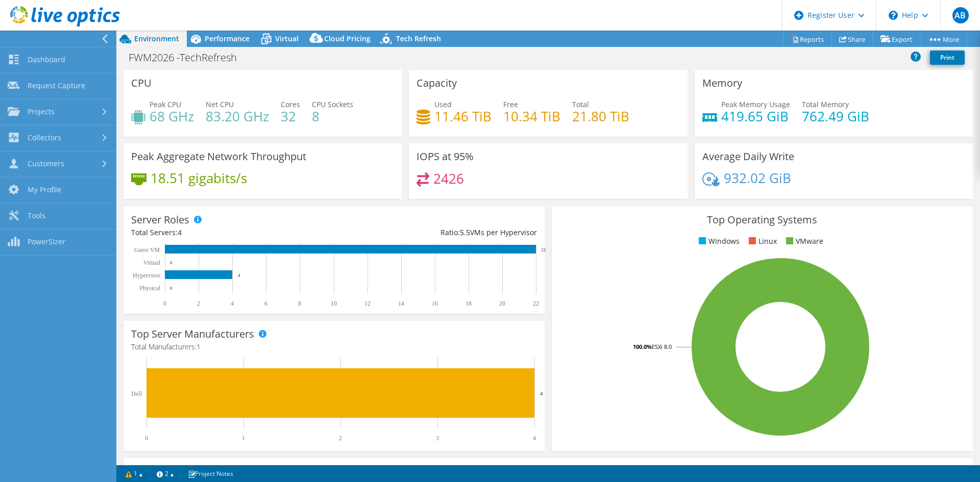 Image resolution: width=980 pixels, height=482 pixels. Describe the element at coordinates (662, 346) in the screenshot. I see `tspan: ESXi 8.0` at that location.